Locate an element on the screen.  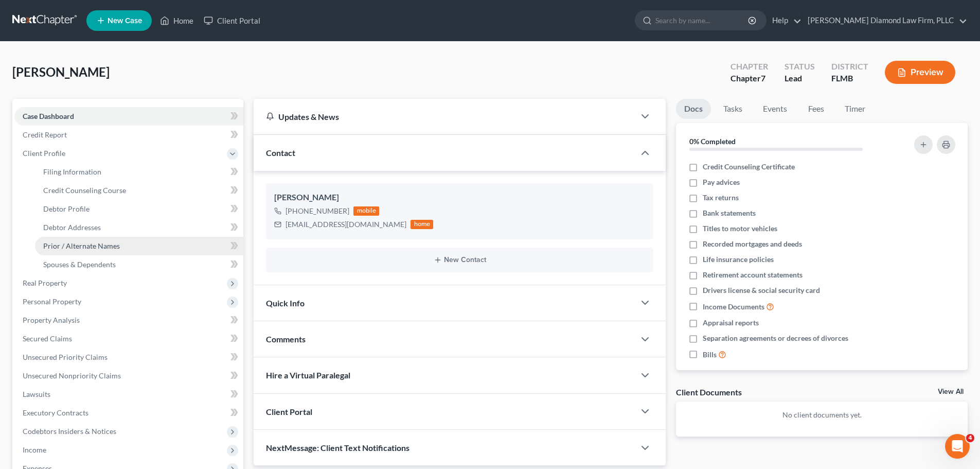
div: mobile is located at coordinates (366, 211).